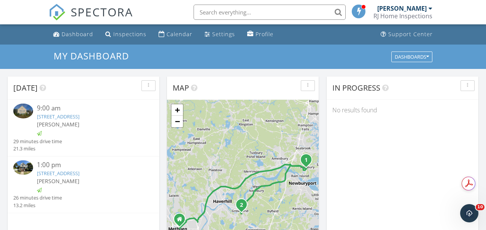  I want to click on div: Profile, so click(264, 34).